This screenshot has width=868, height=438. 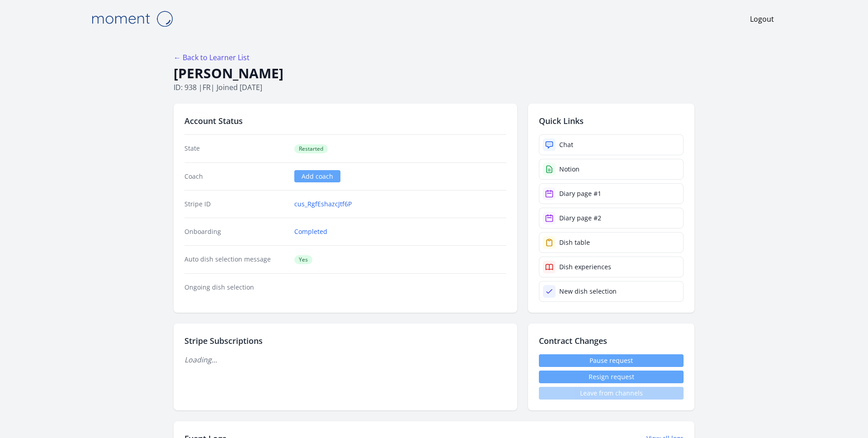 I want to click on a: Notion, so click(x=612, y=169).